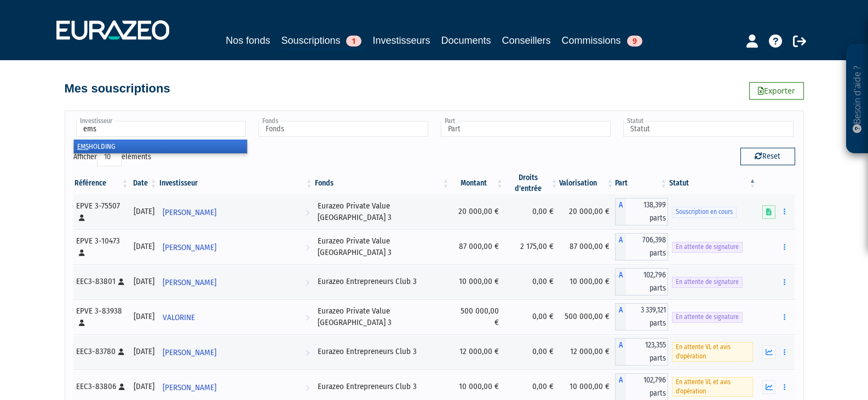  What do you see at coordinates (641, 184) in the screenshot?
I see `th: Part: activer pour trier la colonne par ordre croissant` at bounding box center [641, 184].